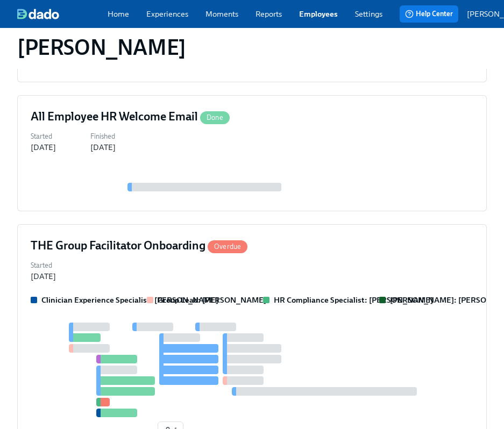 This screenshot has height=429, width=504. Describe the element at coordinates (222, 14) in the screenshot. I see `a: Moments` at that location.